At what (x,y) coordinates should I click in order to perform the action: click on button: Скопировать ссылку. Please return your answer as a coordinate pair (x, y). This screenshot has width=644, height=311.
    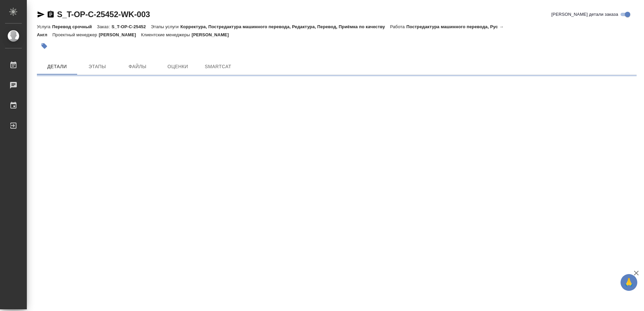
    Looking at the image, I should click on (51, 15).